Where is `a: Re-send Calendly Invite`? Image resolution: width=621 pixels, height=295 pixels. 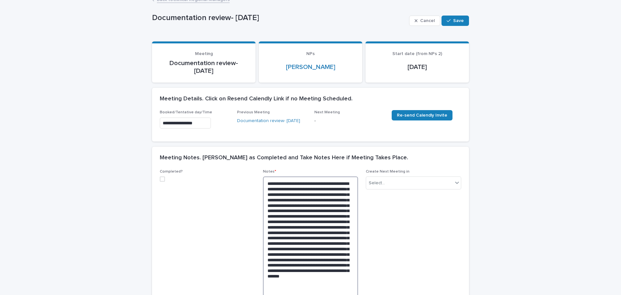
a: Re-send Calendly Invite is located at coordinates (422, 115).